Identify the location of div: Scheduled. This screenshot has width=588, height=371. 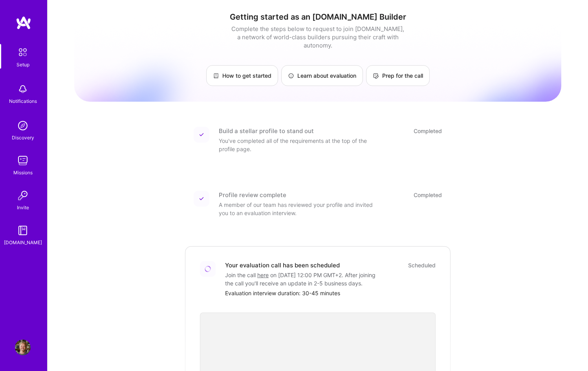
(422, 265).